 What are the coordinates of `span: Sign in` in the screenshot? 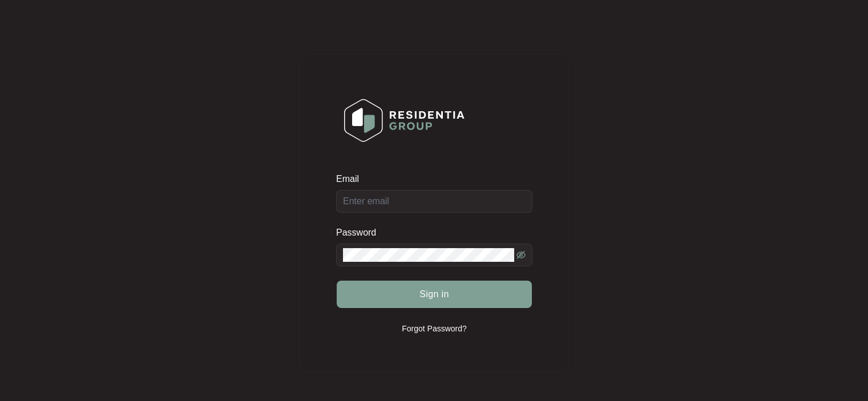 It's located at (434, 295).